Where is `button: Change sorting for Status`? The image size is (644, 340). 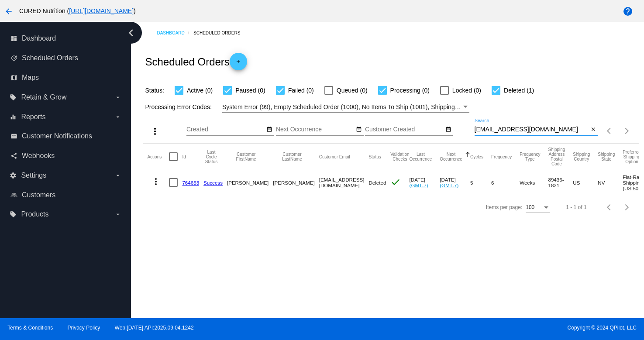
button: Change sorting for Status is located at coordinates (375, 157).